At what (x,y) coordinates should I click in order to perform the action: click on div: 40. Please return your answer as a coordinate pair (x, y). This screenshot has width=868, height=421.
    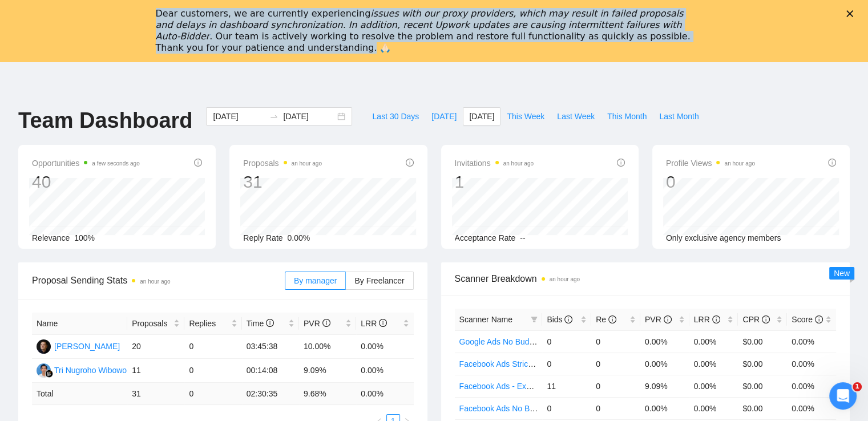
    Looking at the image, I should click on (86, 182).